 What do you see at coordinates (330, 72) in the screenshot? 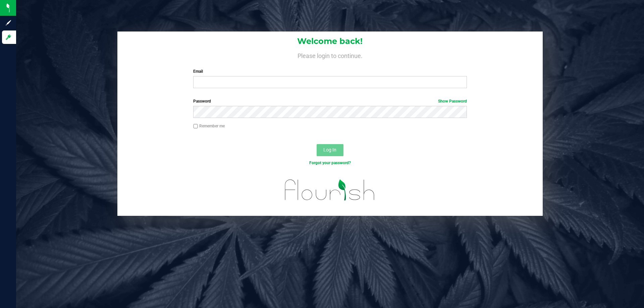
I see `label: Email` at bounding box center [330, 72].